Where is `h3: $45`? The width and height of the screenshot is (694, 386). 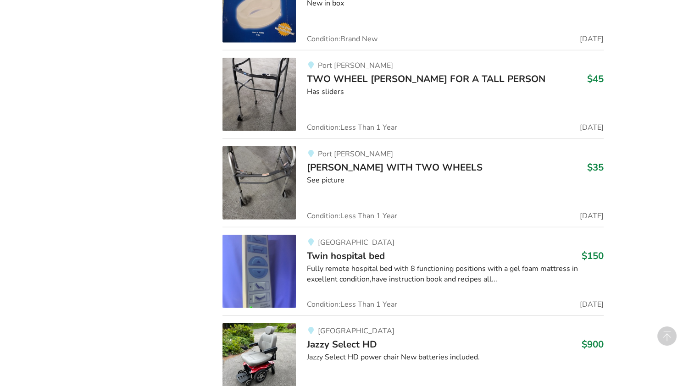
h3: $45 is located at coordinates (596, 79).